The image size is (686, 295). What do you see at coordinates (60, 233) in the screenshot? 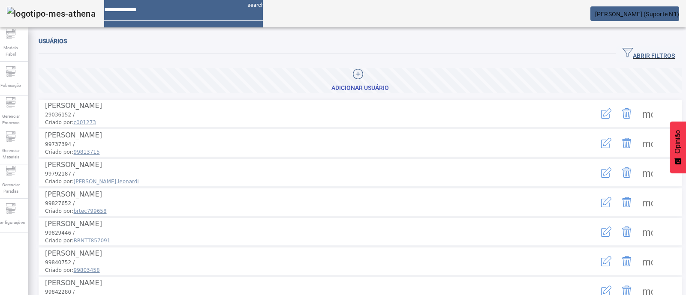
I see `font: 99829446 /` at bounding box center [60, 233].